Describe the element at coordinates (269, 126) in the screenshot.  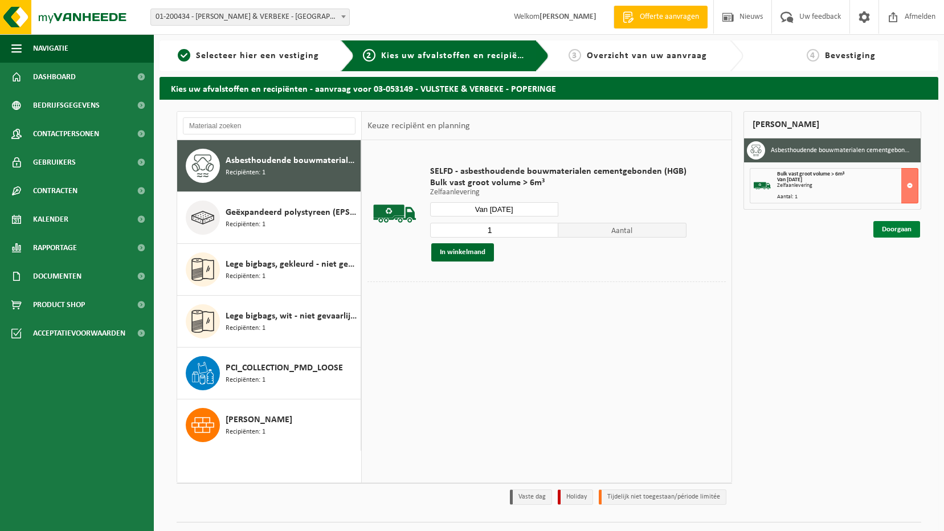
I see `input: Materiaal zoeken` at that location.